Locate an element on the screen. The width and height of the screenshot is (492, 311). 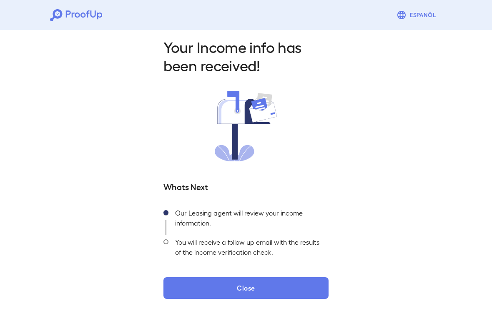
div: You will receive a follow up email with the results of the income verification check. is located at coordinates (249, 249).